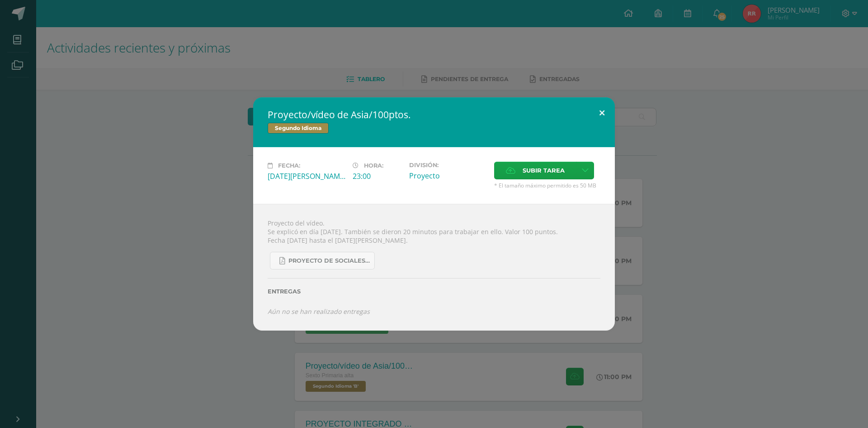  What do you see at coordinates (448, 165) in the screenshot?
I see `label: División:` at bounding box center [448, 165].